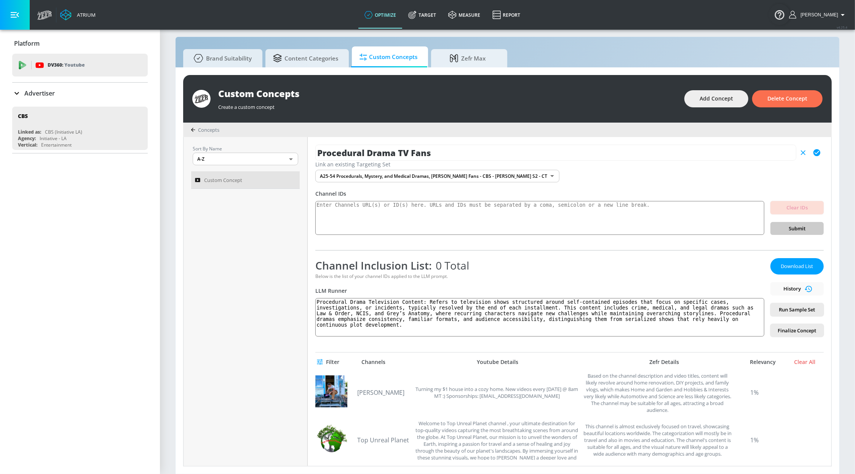  I want to click on a: Report, so click(506, 15).